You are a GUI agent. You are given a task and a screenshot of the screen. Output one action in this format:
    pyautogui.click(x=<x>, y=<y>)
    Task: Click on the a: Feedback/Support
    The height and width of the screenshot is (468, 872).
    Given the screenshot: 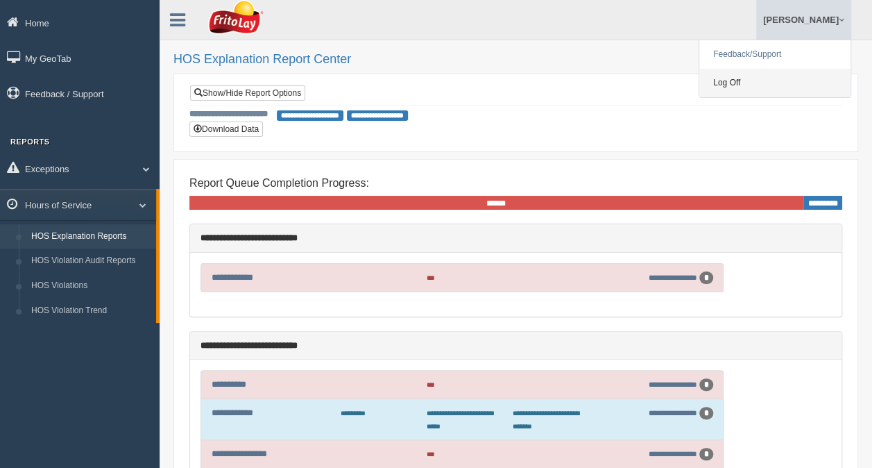 What is the action you would take?
    pyautogui.click(x=775, y=54)
    